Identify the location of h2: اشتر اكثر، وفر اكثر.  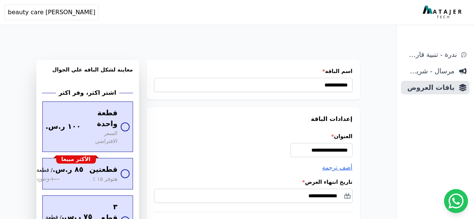
(87, 93).